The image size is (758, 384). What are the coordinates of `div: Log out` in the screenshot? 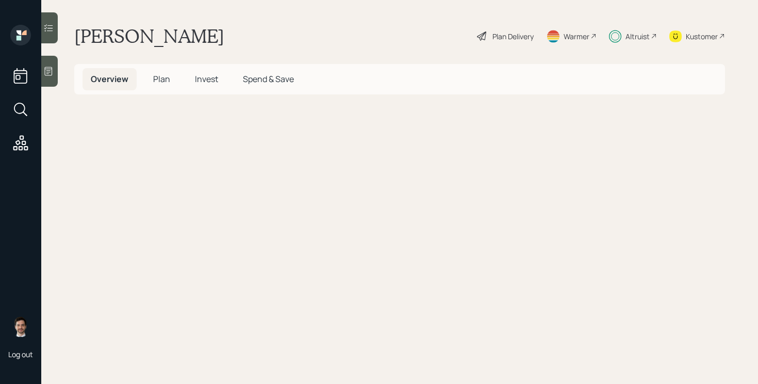 It's located at (21, 354).